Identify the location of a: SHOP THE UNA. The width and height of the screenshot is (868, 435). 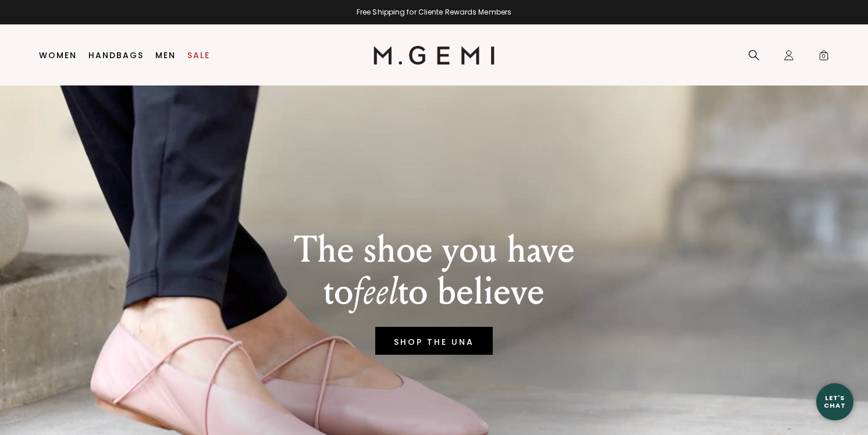
(434, 341).